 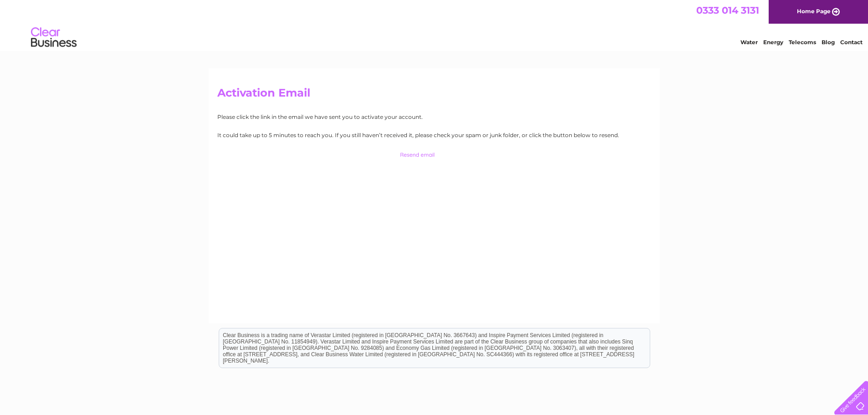 I want to click on img: logo.png, so click(x=54, y=38).